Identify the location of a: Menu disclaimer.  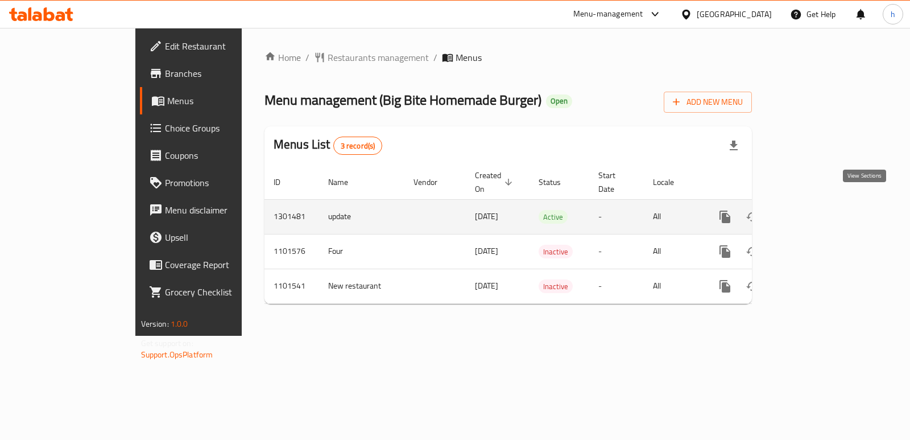
(213, 210).